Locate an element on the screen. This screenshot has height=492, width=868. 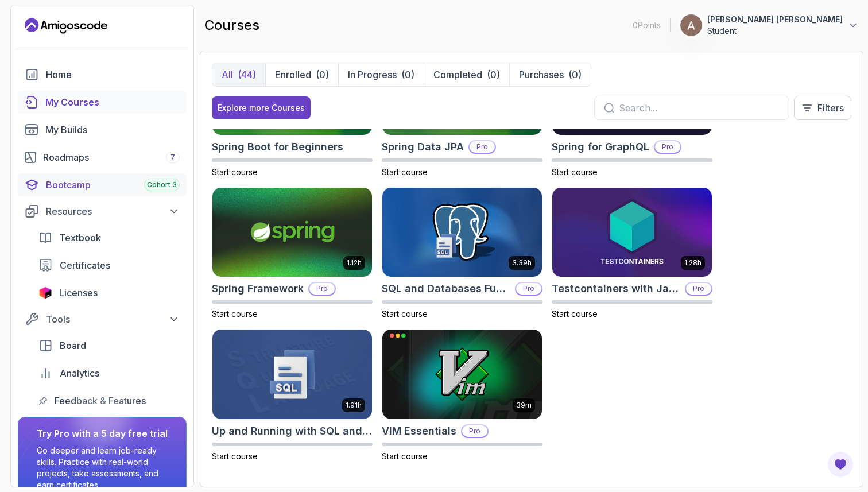
h2: SQL and Databases Fundamentals is located at coordinates (446, 289).